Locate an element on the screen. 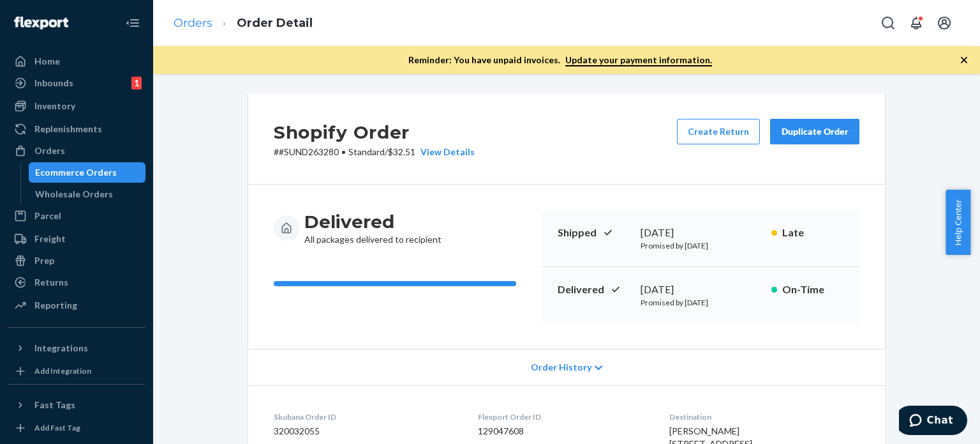 The width and height of the screenshot is (980, 444). a: Replenishments is located at coordinates (77, 129).